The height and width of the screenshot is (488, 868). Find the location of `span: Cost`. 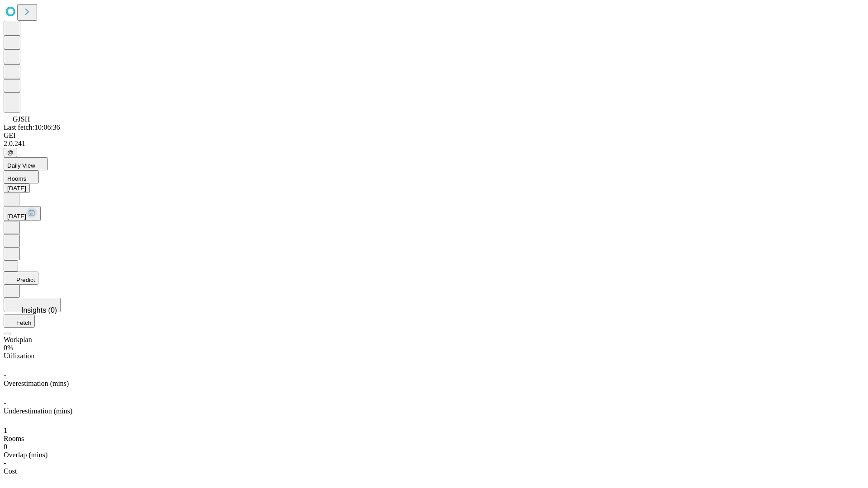

span: Cost is located at coordinates (10, 471).